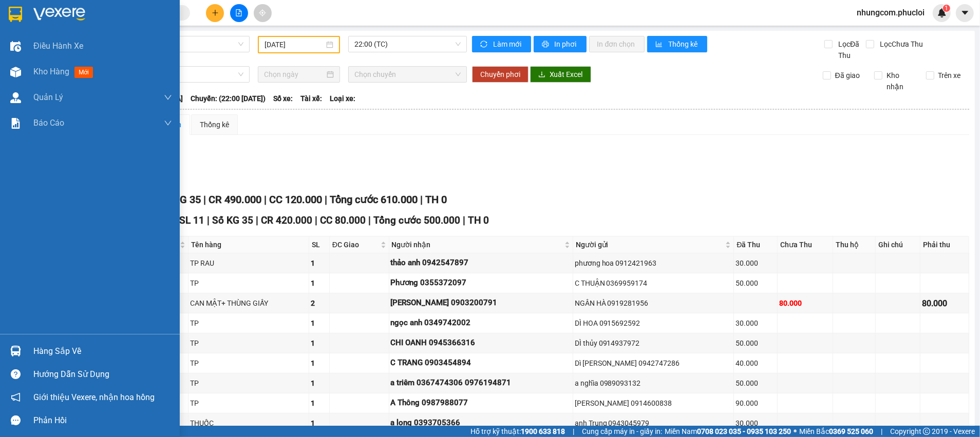 This screenshot has width=980, height=437. I want to click on div: phương hoa 0912421963, so click(654, 263).